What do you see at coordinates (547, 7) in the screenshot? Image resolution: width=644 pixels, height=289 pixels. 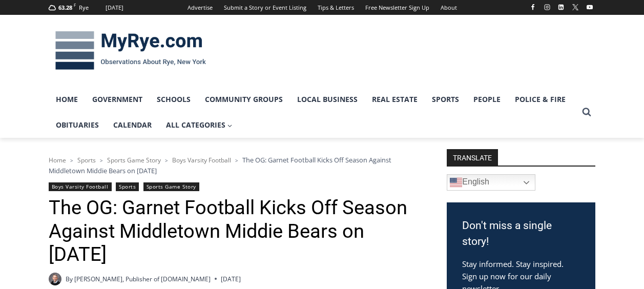 I see `a: Instagram` at bounding box center [547, 7].